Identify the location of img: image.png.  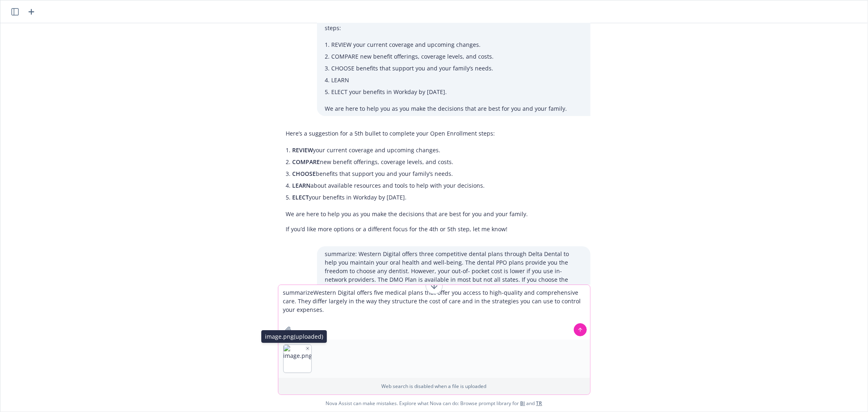
(297, 359).